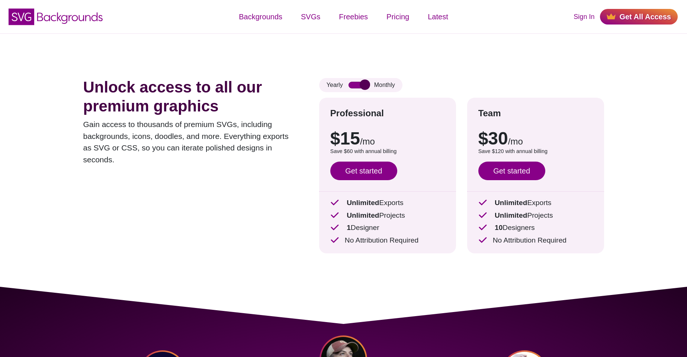 This screenshot has width=687, height=357. Describe the element at coordinates (361, 85) in the screenshot. I see `div: Yearly Monthly` at that location.